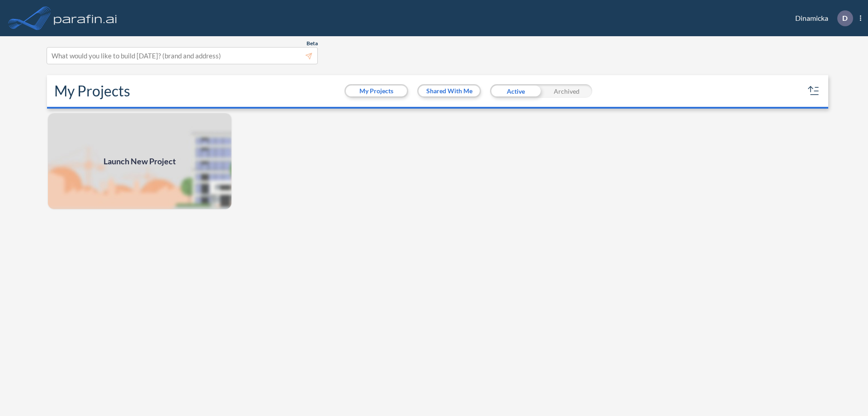  What do you see at coordinates (86, 18) in the screenshot?
I see `img: logo` at bounding box center [86, 18].